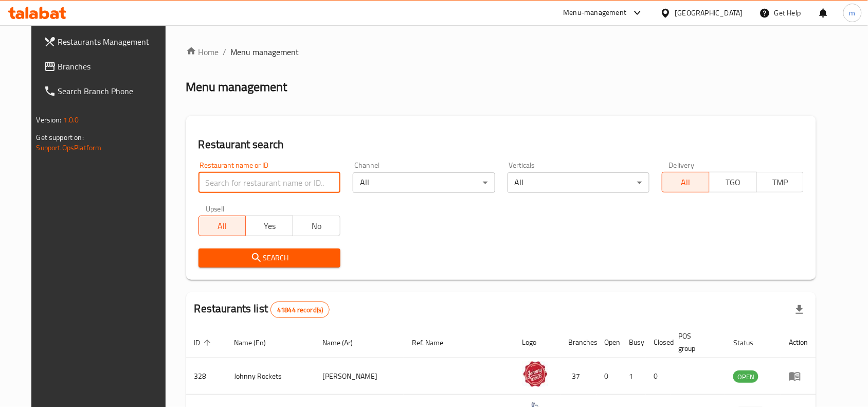 The image size is (868, 407). What do you see at coordinates (658, 343) in the screenshot?
I see `th: Closed` at bounding box center [658, 343].